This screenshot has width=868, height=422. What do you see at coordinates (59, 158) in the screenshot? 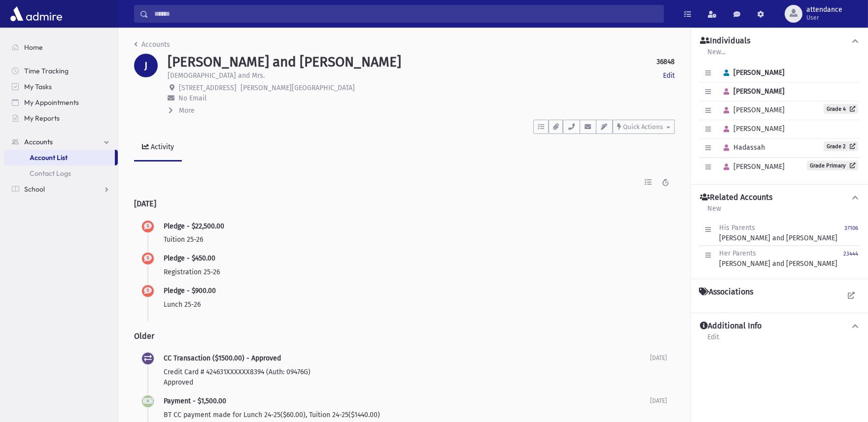
I see `a: Account List` at bounding box center [59, 158].